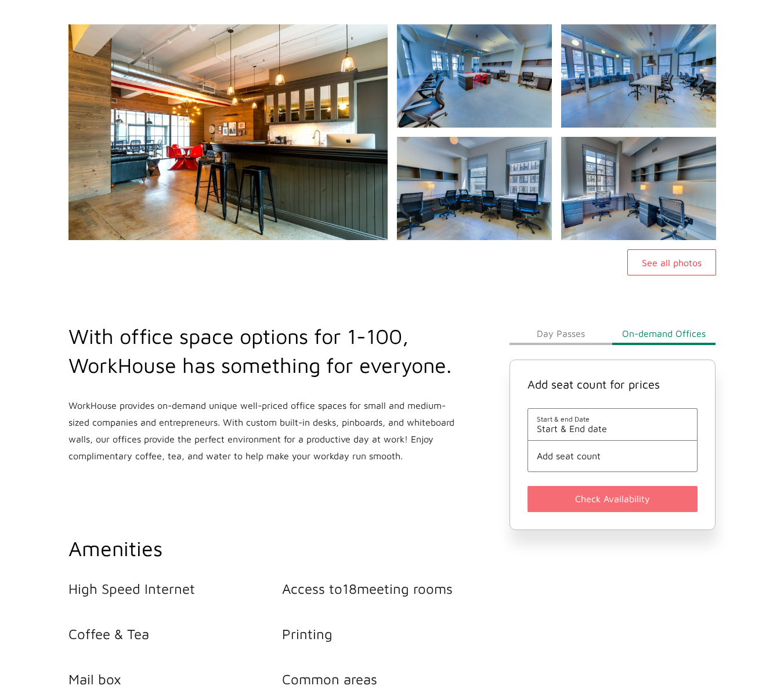 This screenshot has height=693, width=784. What do you see at coordinates (263, 431) in the screenshot?
I see `p: WorkHouse provides on-demand unique well-priced office spaces for small and medium-sized companie...` at bounding box center [263, 431].